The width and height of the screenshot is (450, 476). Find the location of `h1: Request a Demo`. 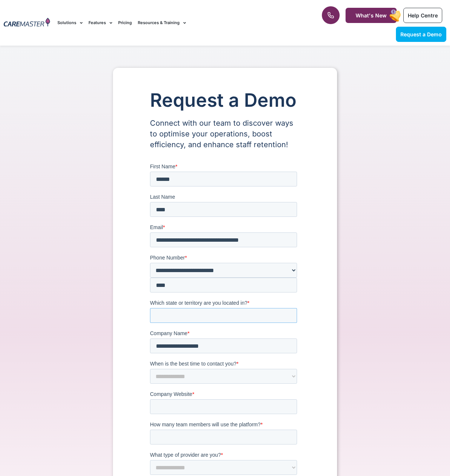

h1: Request a Demo is located at coordinates (225, 100).